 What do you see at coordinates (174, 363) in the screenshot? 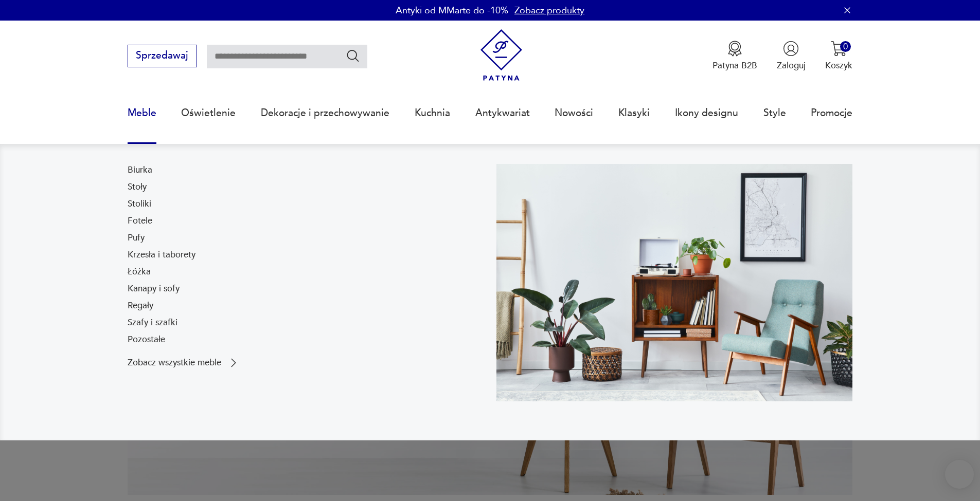
I see `p: Zobacz wszystkie meble` at bounding box center [174, 363].